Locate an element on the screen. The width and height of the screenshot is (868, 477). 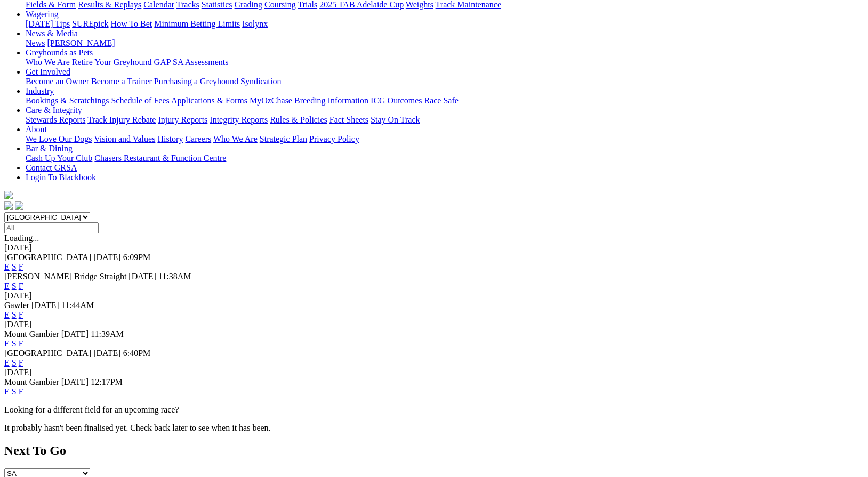
a: Syndication is located at coordinates (261, 81).